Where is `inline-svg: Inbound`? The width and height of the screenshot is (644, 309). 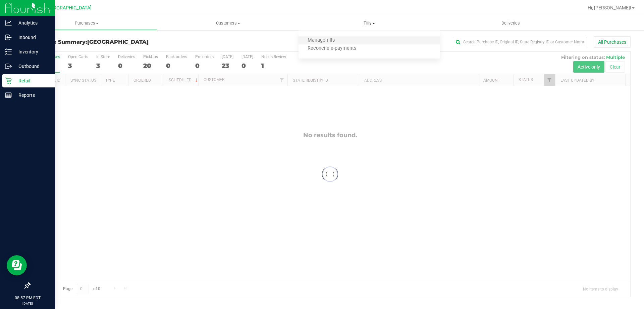
inline-svg: Inbound is located at coordinates (8, 37).